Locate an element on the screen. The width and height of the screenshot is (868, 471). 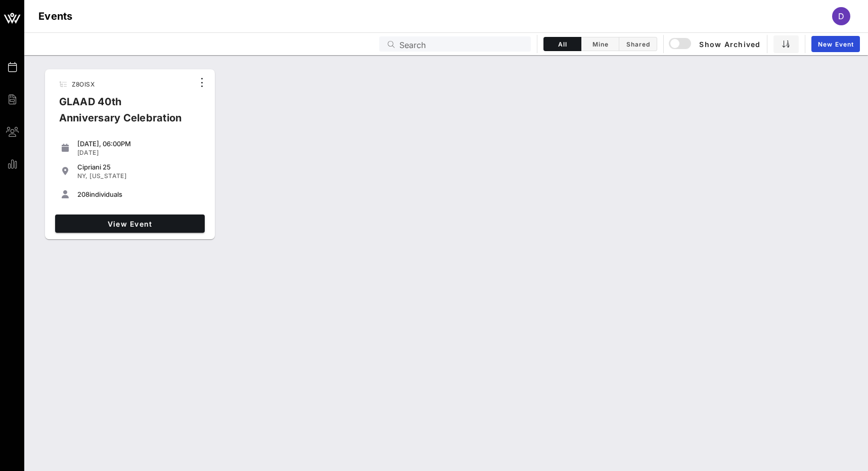
button: Shared is located at coordinates (638, 44).